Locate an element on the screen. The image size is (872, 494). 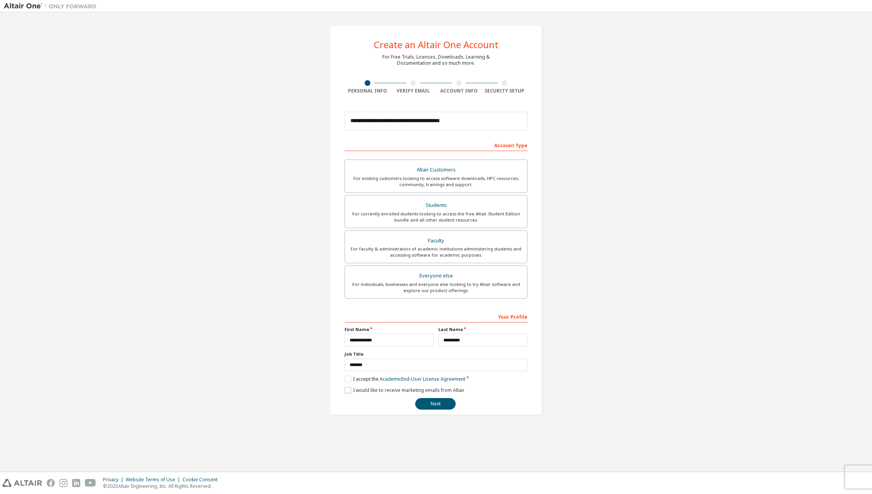
div: Website Terms of Use is located at coordinates (154, 480).